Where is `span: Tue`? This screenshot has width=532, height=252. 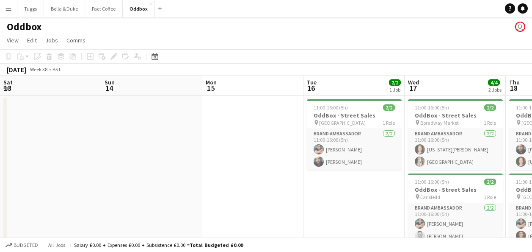
span: Tue is located at coordinates (312, 82).